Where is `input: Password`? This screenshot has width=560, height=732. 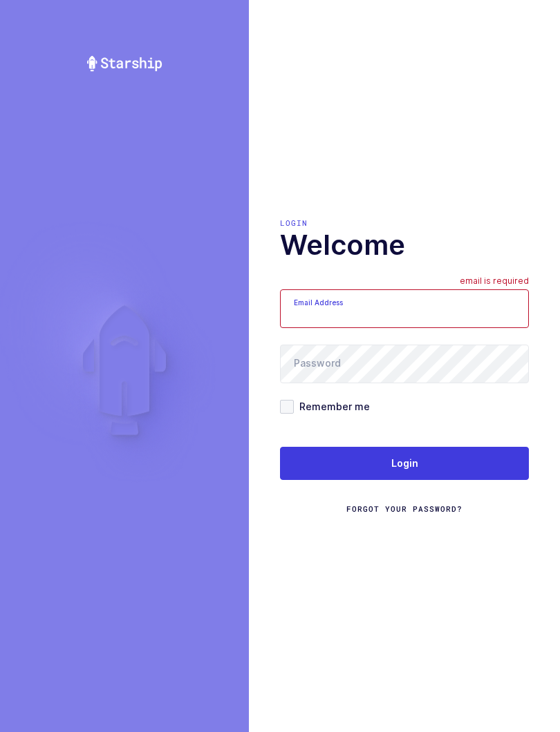 input: Password is located at coordinates (405, 364).